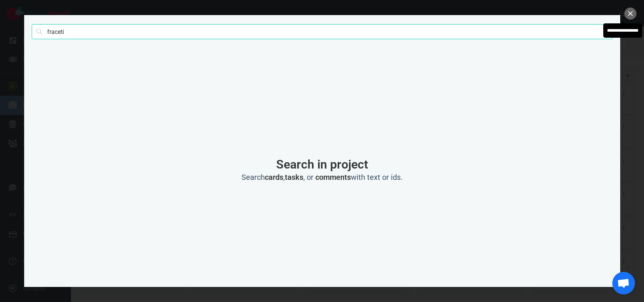  What do you see at coordinates (322, 32) in the screenshot?
I see `input: Search cards, tasks, or comments with text or ids` at bounding box center [322, 32].